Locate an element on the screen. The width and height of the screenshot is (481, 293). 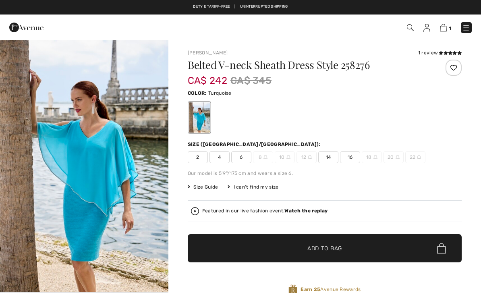
img: My Info is located at coordinates (426, 28).